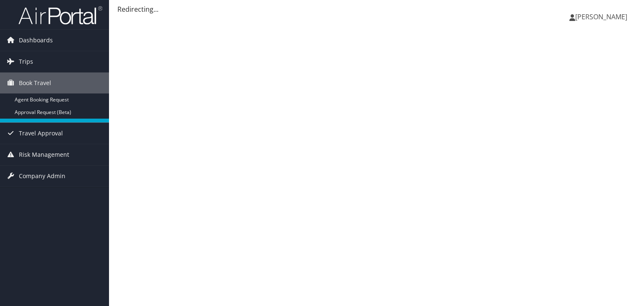 Image resolution: width=644 pixels, height=306 pixels. I want to click on span: Trips, so click(26, 61).